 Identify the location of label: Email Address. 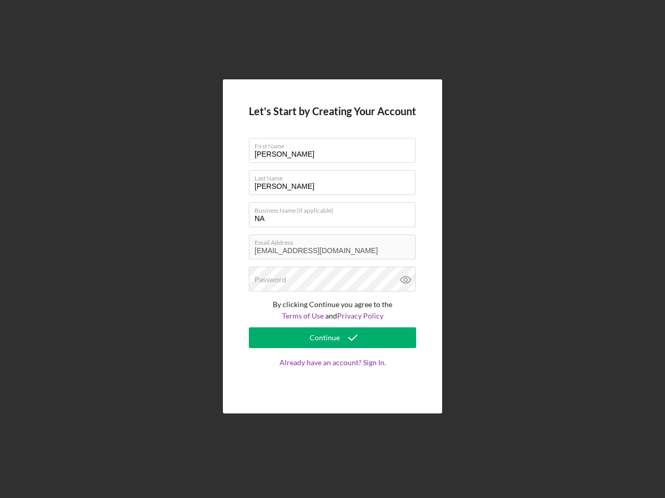
(335, 241).